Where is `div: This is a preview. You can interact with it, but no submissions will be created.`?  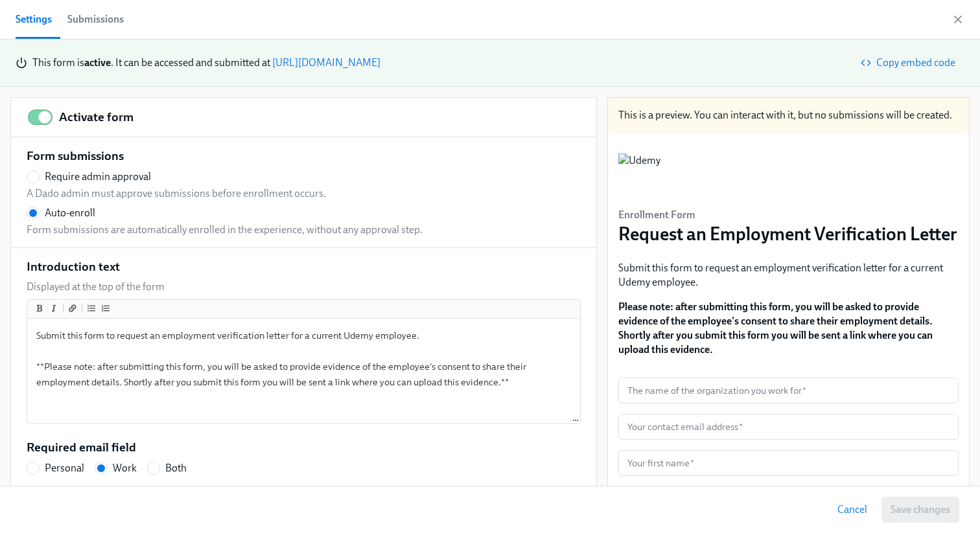
div: This is a preview. You can interact with it, but no submissions will be created. is located at coordinates (788, 115).